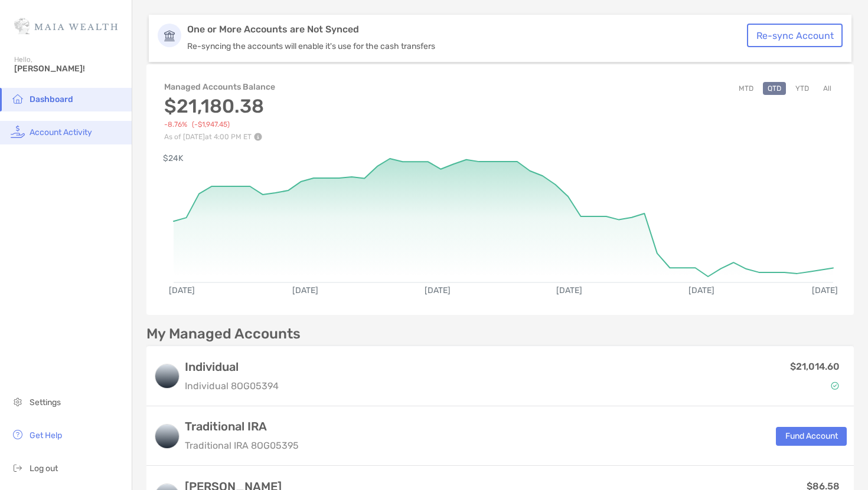 Image resolution: width=868 pixels, height=490 pixels. I want to click on p: Re-syncing the accounts will enable it's use for the cash transfers, so click(471, 46).